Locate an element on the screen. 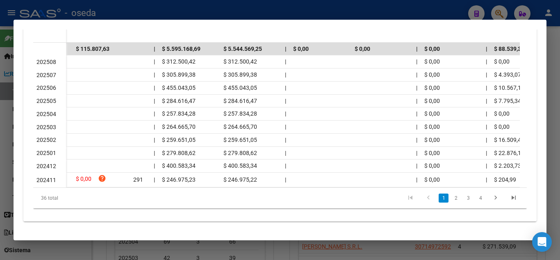  li: page 1 is located at coordinates (444, 198).